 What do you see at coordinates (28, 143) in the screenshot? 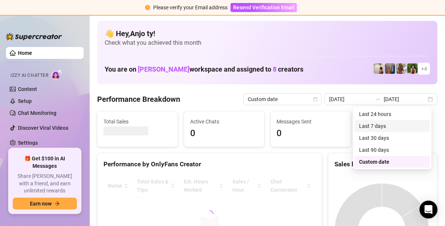
I see `a: Settings` at bounding box center [28, 143].